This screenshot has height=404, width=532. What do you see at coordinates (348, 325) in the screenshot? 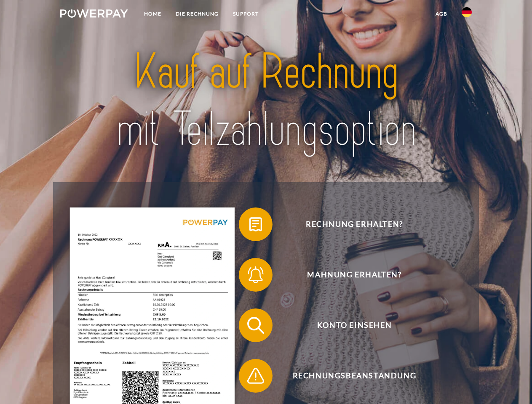
I see `a: Konto einsehen` at bounding box center [348, 325].